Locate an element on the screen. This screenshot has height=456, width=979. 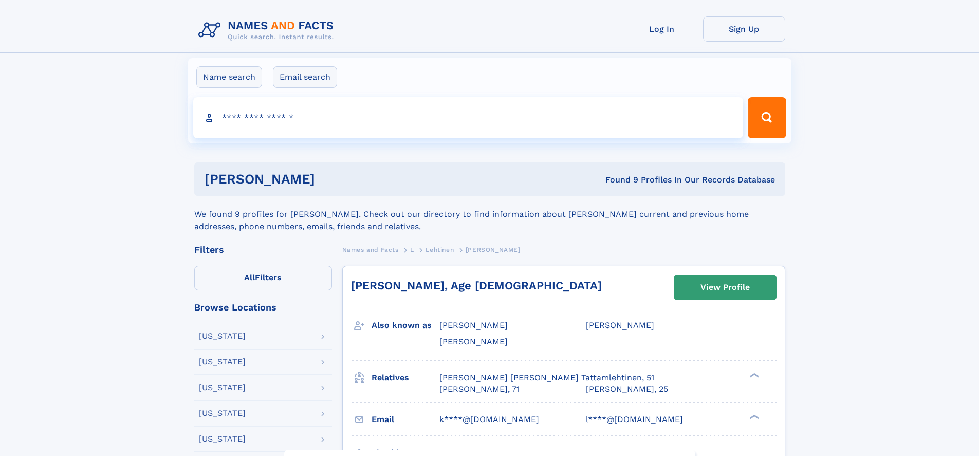
a: Sign Up is located at coordinates (744, 29).